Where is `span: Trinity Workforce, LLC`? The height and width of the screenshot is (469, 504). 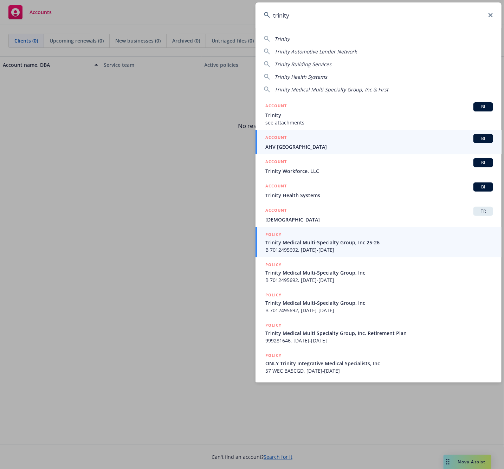
span: Trinity Workforce, LLC is located at coordinates (380, 171).